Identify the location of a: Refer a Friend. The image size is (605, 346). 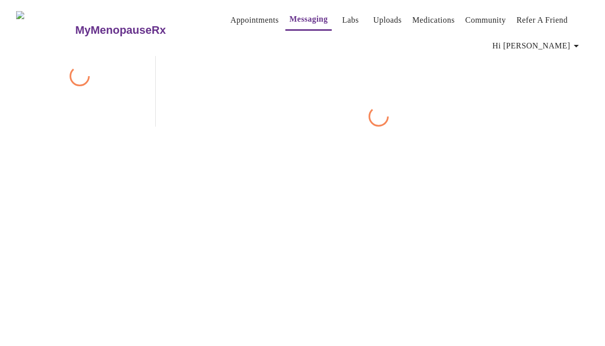
(542, 20).